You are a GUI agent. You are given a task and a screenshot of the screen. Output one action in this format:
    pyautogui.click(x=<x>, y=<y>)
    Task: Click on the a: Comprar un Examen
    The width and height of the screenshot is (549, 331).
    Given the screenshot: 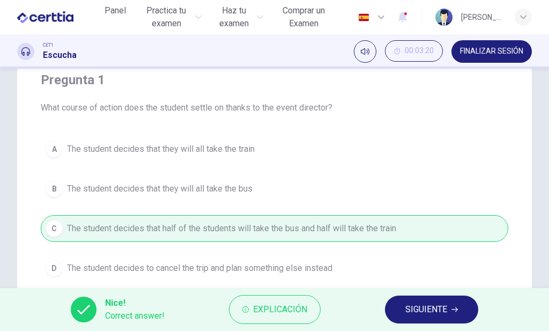 What is the action you would take?
    pyautogui.click(x=303, y=17)
    